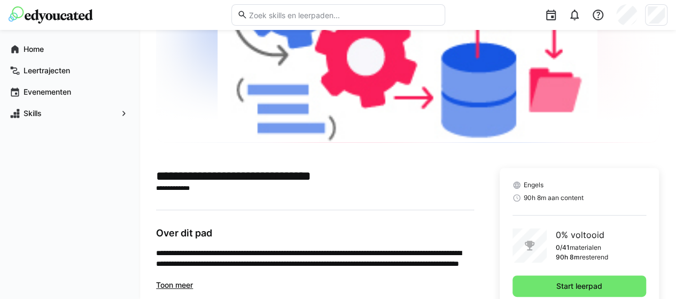 The image size is (676, 299). I want to click on button: Start leerpad, so click(579, 286).